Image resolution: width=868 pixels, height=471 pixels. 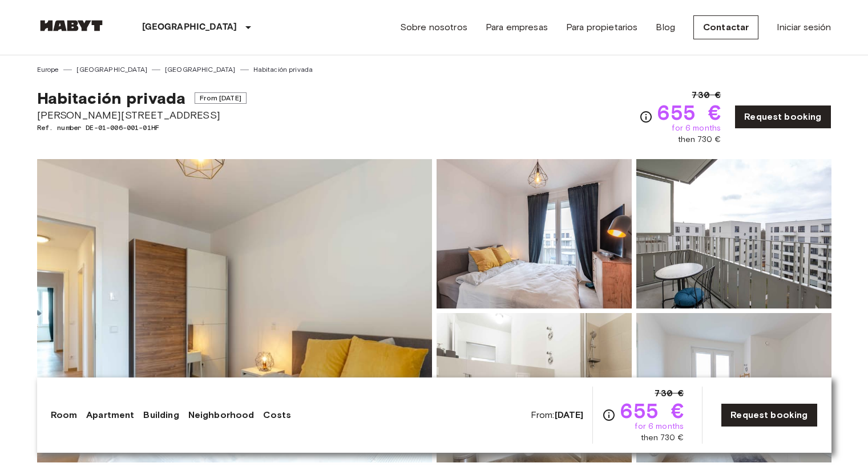 What do you see at coordinates (110, 415) in the screenshot?
I see `a: Apartment` at bounding box center [110, 415].